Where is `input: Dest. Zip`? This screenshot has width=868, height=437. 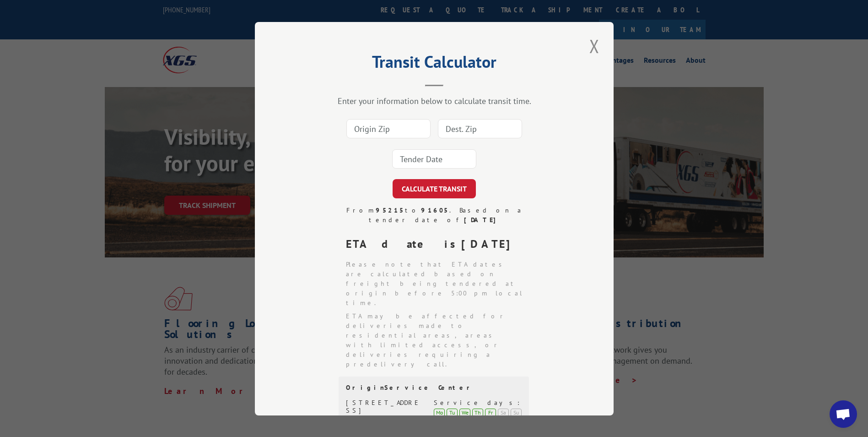 input: Dest. Zip is located at coordinates (480, 129).